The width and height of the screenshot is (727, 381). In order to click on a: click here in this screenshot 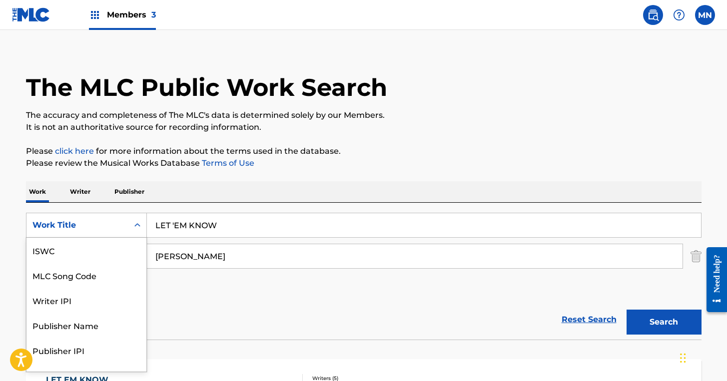, I will do `click(74, 151)`.